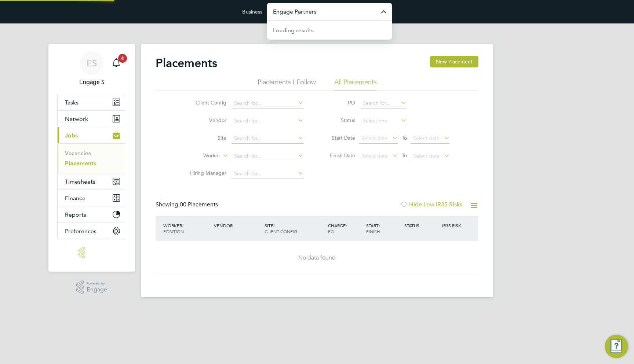 This screenshot has height=364, width=634. What do you see at coordinates (71, 135) in the screenshot?
I see `span: Jobs` at bounding box center [71, 135].